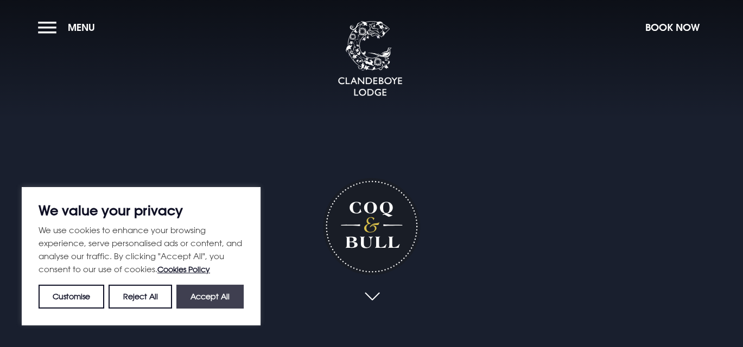 Image resolution: width=743 pixels, height=347 pixels. What do you see at coordinates (184, 269) in the screenshot?
I see `a: Cookies Policy` at bounding box center [184, 269].